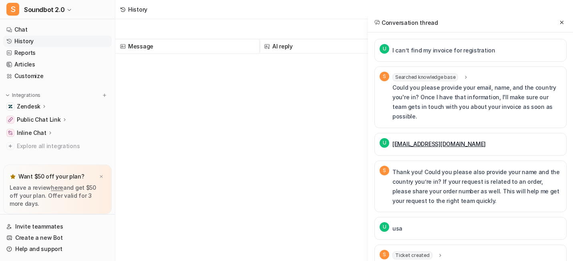  What do you see at coordinates (57, 238) in the screenshot?
I see `a: Create a new Bot` at bounding box center [57, 238].